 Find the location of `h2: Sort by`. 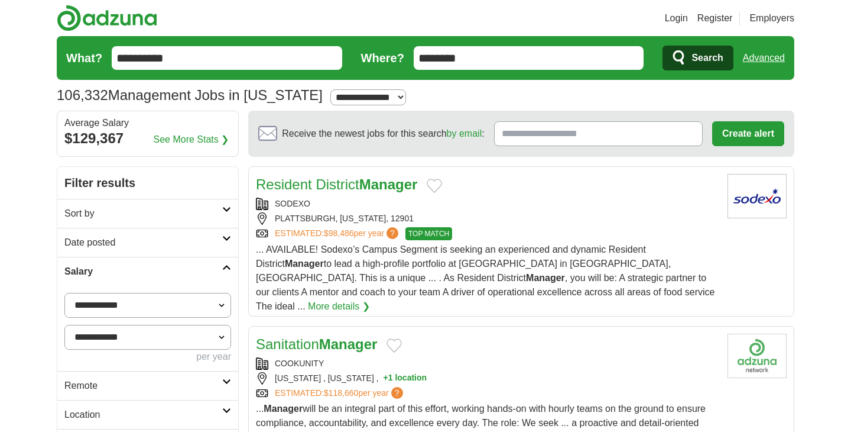

h2: Sort by is located at coordinates (143, 213).